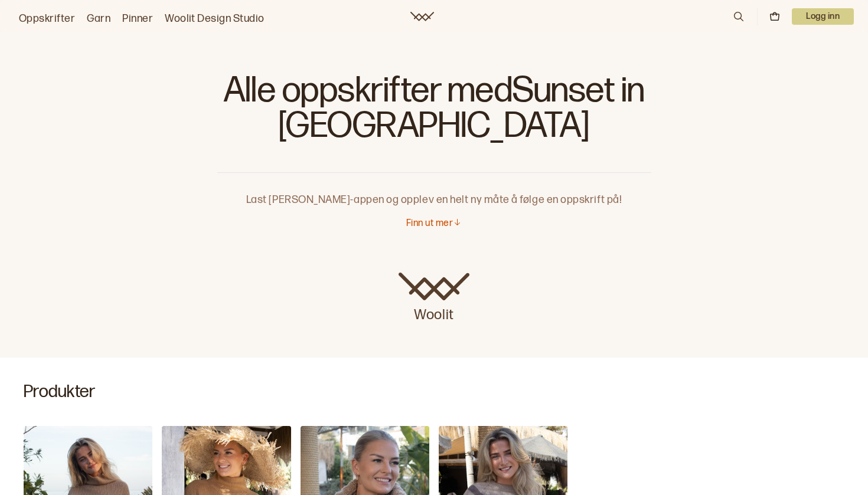  Describe the element at coordinates (47, 19) in the screenshot. I see `a: Oppskrifter` at that location.